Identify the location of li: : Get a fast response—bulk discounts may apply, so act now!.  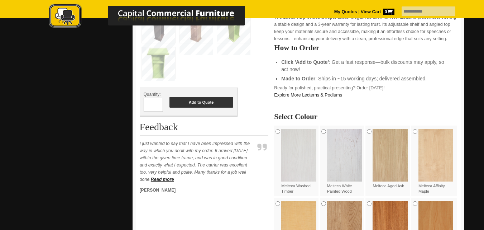
(366, 66).